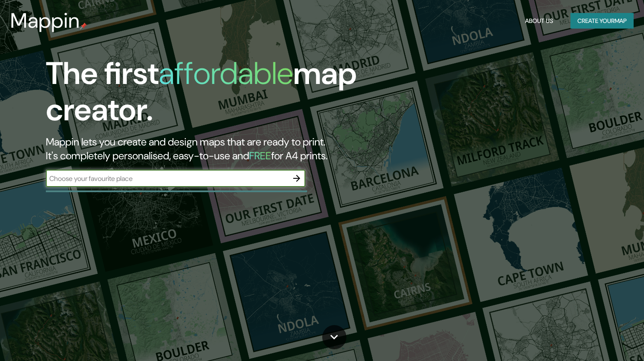  What do you see at coordinates (167, 178) in the screenshot?
I see `input: Choose your favourite place` at bounding box center [167, 178].